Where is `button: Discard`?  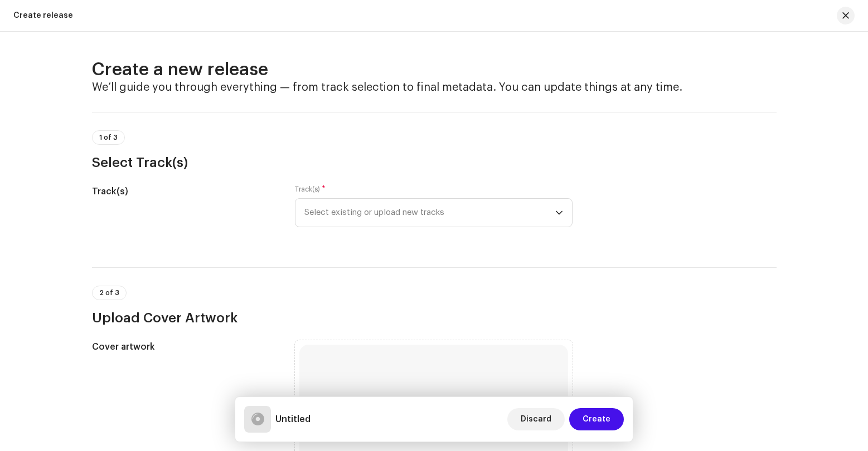
button: Discard is located at coordinates (535, 419).